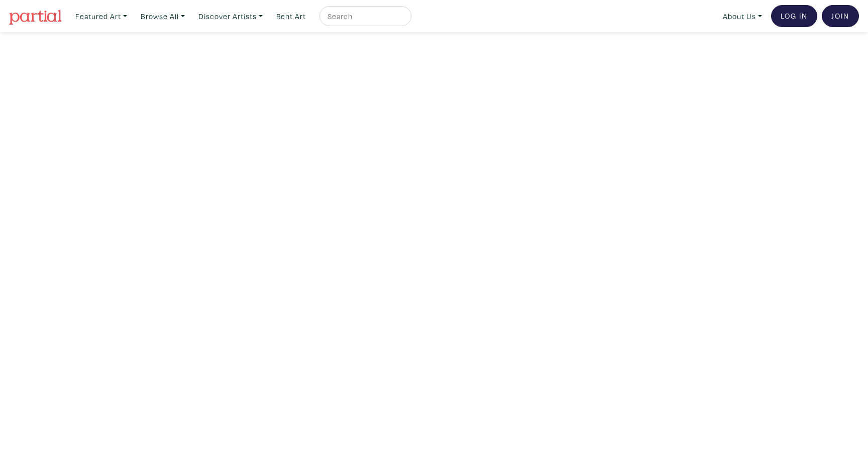 This screenshot has height=464, width=868. What do you see at coordinates (365, 16) in the screenshot?
I see `input: Search` at bounding box center [365, 16].